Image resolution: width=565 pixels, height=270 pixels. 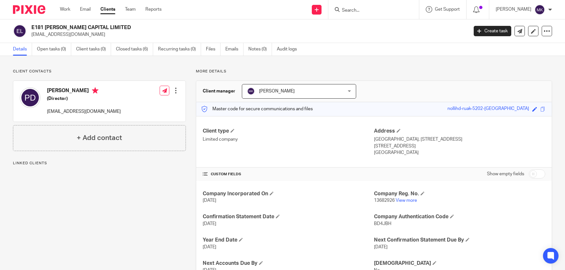 What do you see at coordinates (234, 49) in the screenshot?
I see `a: Emails` at bounding box center [234, 49].